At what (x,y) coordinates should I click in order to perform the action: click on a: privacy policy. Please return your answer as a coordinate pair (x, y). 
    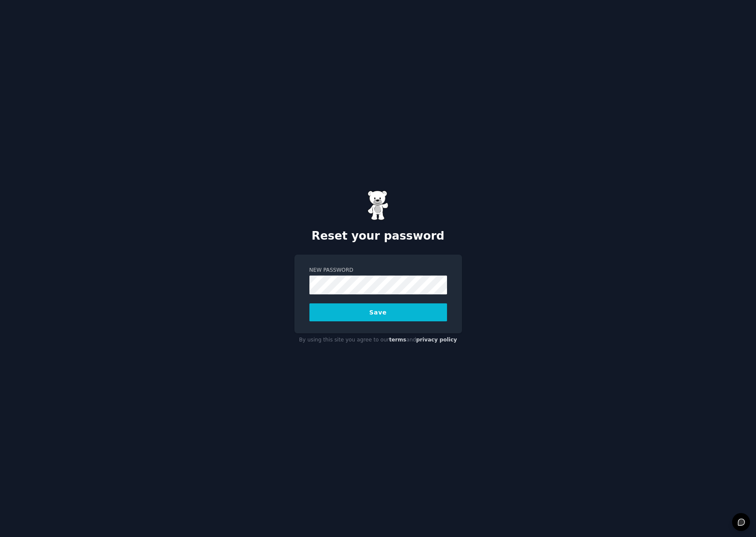
    Looking at the image, I should click on (437, 340).